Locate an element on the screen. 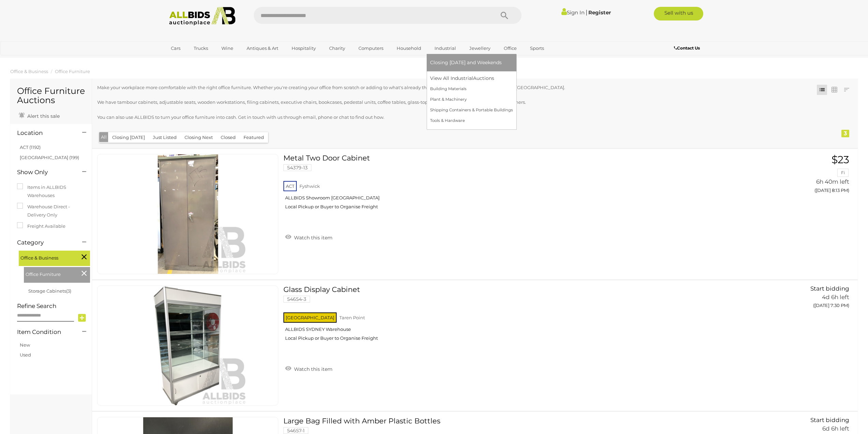  label: Warehouse Direct - Delivery Only is located at coordinates (51, 211).